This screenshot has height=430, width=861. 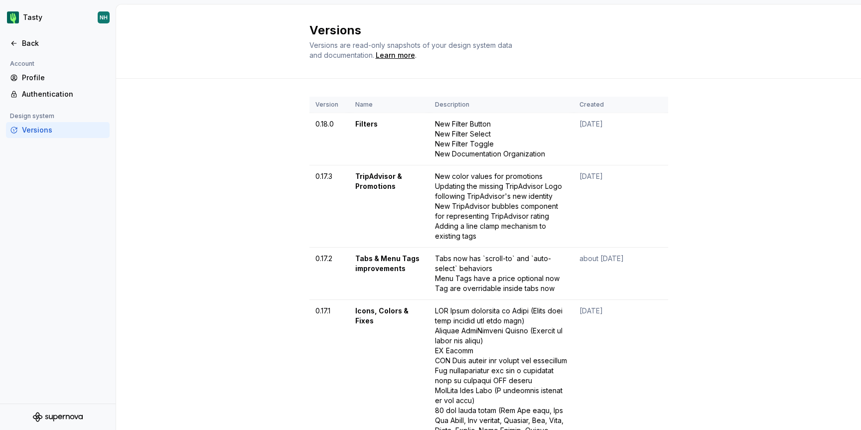 What do you see at coordinates (22, 64) in the screenshot?
I see `div: Account` at bounding box center [22, 64].